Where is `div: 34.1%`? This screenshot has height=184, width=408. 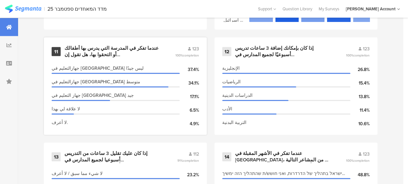
div: 34.1% is located at coordinates (189, 83).